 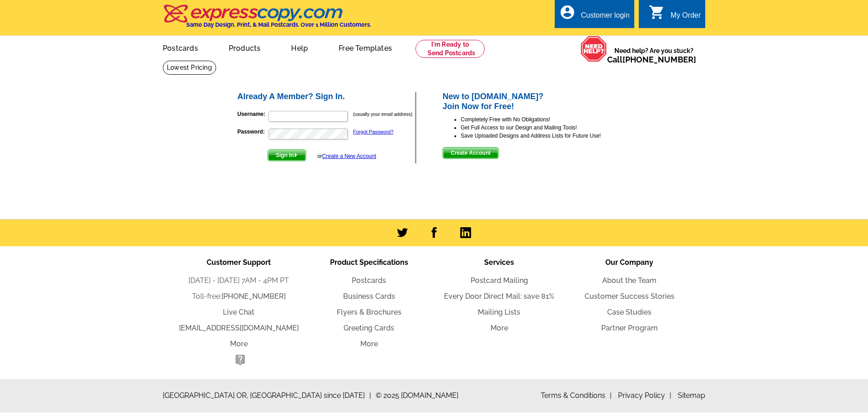 What do you see at coordinates (239, 262) in the screenshot?
I see `span: Customer Support` at bounding box center [239, 262].